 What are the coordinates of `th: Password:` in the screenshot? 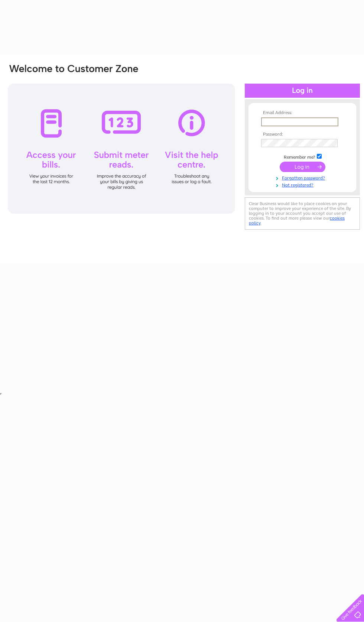 It's located at (303, 134).